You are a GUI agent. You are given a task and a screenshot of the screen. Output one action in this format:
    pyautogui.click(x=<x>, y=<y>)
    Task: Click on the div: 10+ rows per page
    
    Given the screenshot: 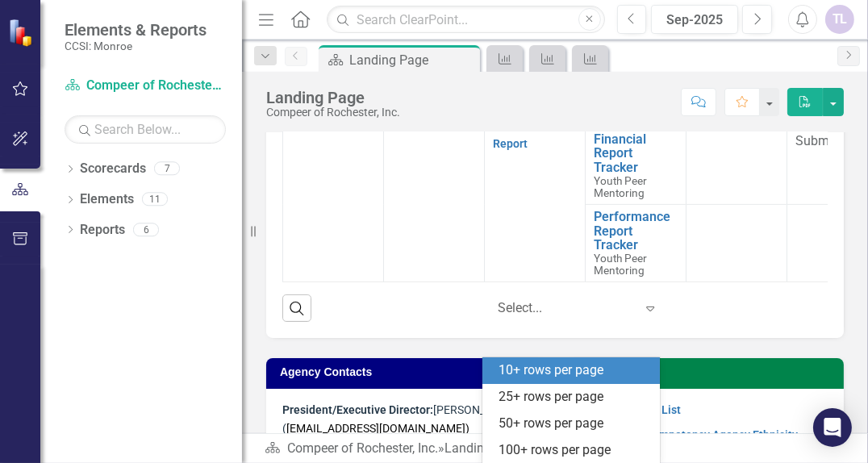 What is the action you would take?
    pyautogui.click(x=575, y=370)
    